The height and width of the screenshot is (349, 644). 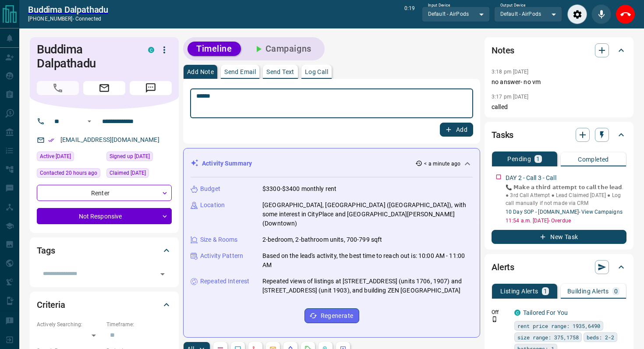 What do you see at coordinates (214, 49) in the screenshot?
I see `button: Timeline` at bounding box center [214, 49].